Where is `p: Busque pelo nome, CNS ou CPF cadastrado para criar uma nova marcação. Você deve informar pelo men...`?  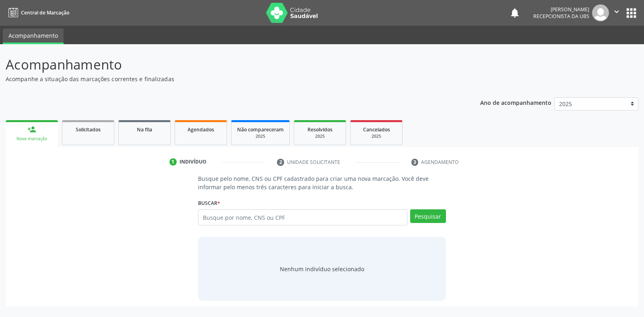
p: Busque pelo nome, CNS ou CPF cadastrado para criar uma nova marcação. Você deve informar pelo men... is located at coordinates (322, 183).